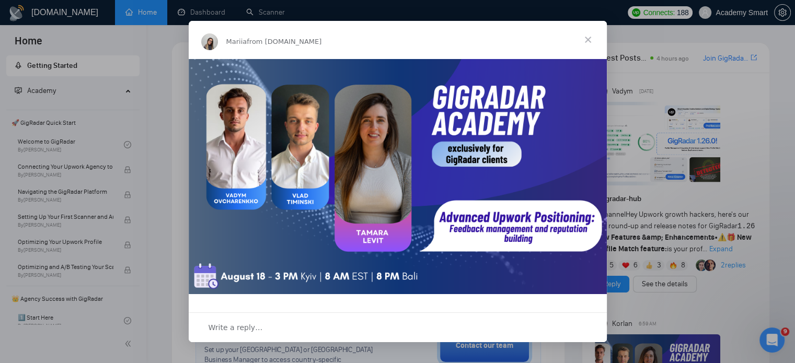 This screenshot has height=363, width=795. What do you see at coordinates (210, 42) in the screenshot?
I see `img: Profile image for Mariia` at bounding box center [210, 42].